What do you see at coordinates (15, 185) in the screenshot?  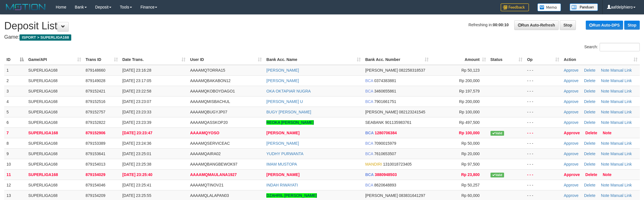 I see `td: 12` at bounding box center [15, 185].